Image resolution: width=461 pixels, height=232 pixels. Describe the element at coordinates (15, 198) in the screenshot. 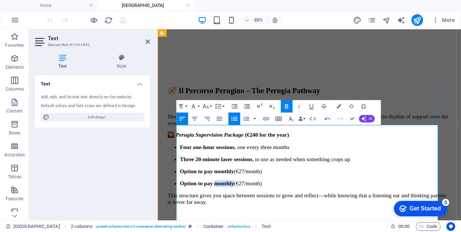

I see `p: Features` at that location.